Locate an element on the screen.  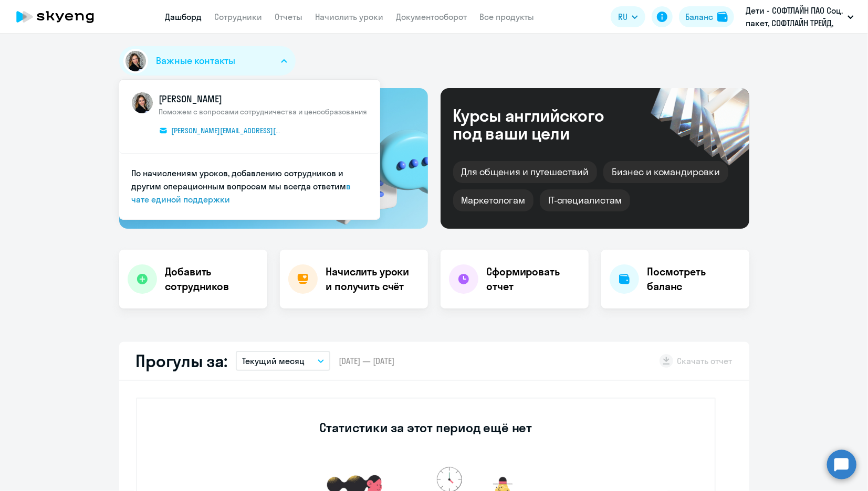
h2: Прогулы за: is located at coordinates (182, 361).